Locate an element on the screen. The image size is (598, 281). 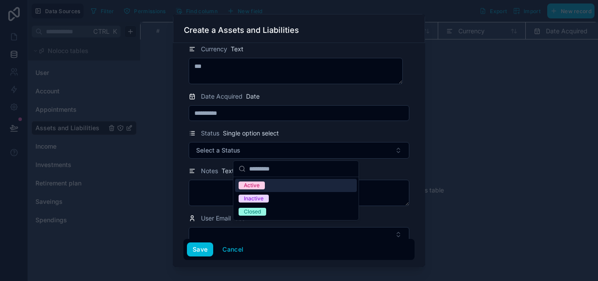
span: Status is located at coordinates (210, 133).